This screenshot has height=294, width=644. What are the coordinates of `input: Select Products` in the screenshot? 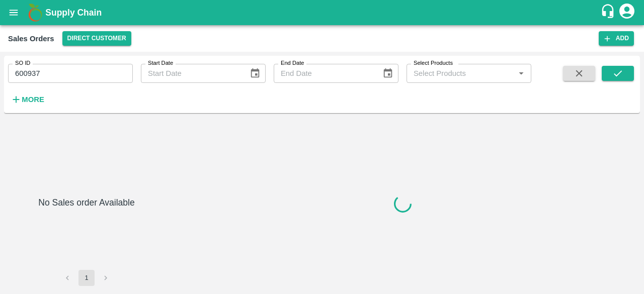 It's located at (461, 74).